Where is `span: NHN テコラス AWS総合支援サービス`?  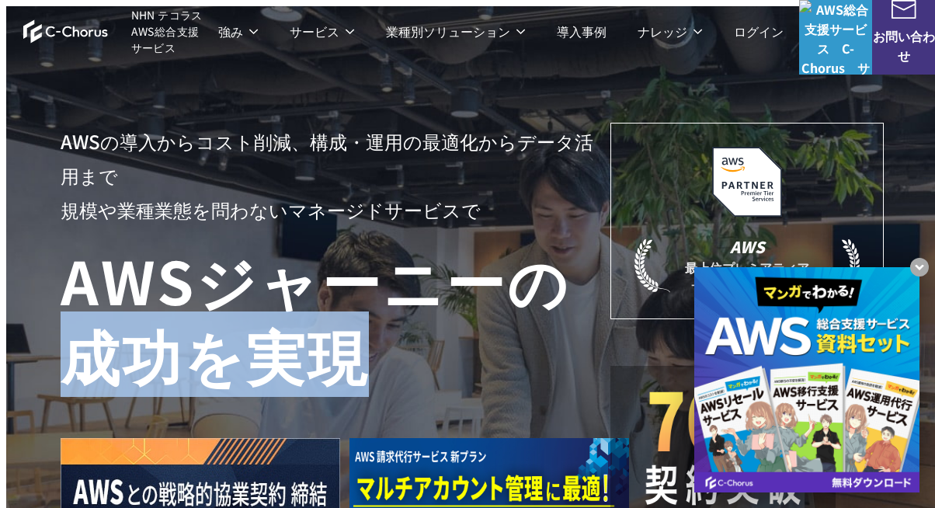
span: NHN テコラス AWS総合支援サービス is located at coordinates (167, 31).